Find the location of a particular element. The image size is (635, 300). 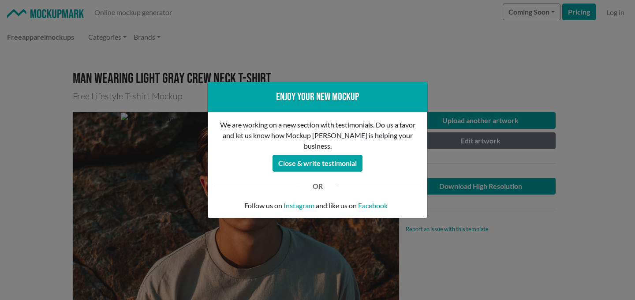

div: OR is located at coordinates (317, 186).